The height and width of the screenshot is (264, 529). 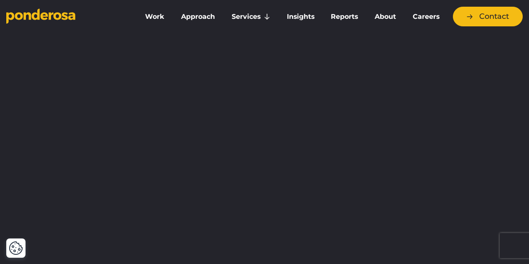 What do you see at coordinates (155, 17) in the screenshot?
I see `a: Work` at bounding box center [155, 17].